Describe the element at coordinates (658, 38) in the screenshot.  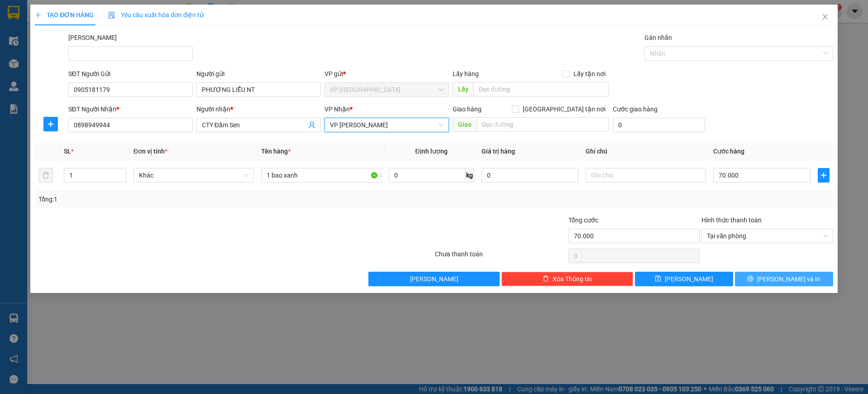
I see `label: Gán nhãn` at that location.